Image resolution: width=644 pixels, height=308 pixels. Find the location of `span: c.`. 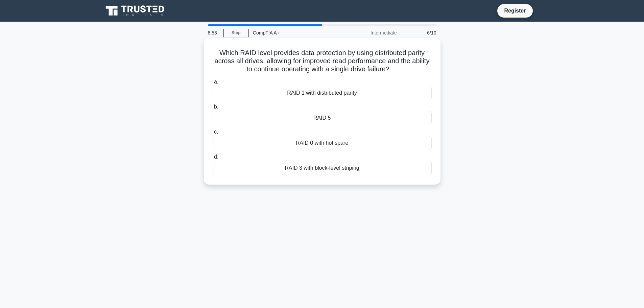

span: c. is located at coordinates (216, 132).